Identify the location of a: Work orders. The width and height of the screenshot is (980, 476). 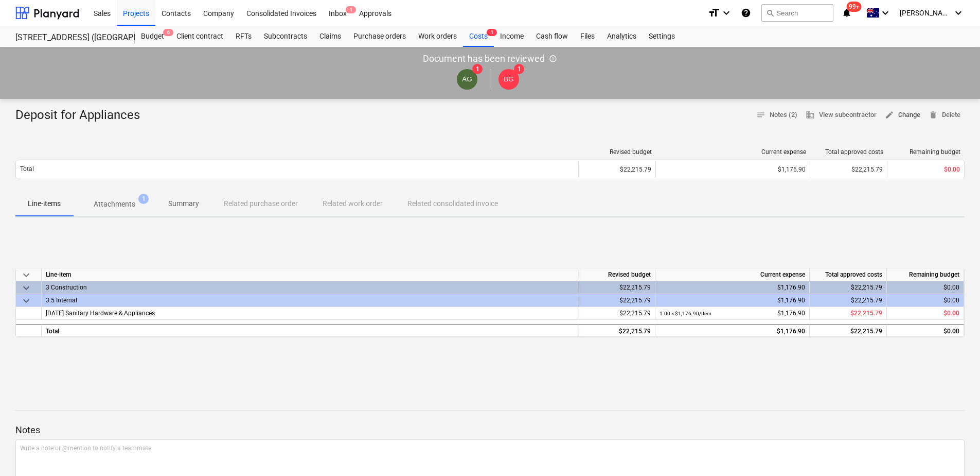
(437, 37).